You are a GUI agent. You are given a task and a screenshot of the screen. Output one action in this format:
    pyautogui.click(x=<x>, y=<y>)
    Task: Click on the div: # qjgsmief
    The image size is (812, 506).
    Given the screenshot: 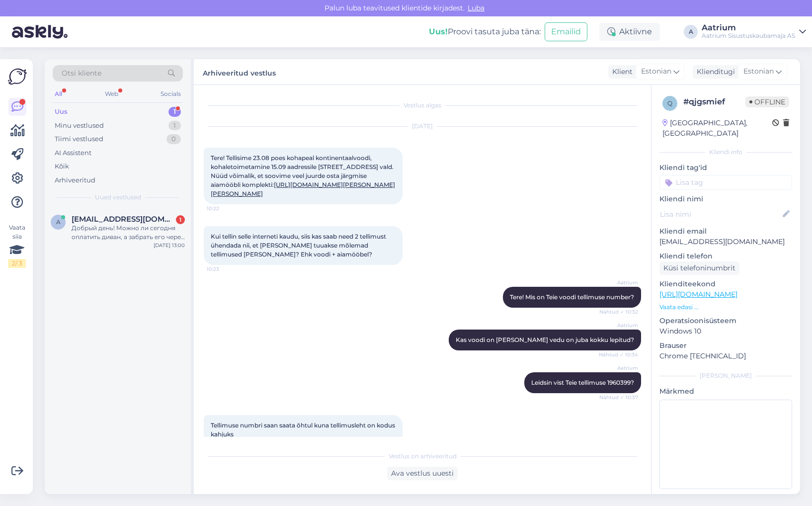 What is the action you would take?
    pyautogui.click(x=714, y=102)
    